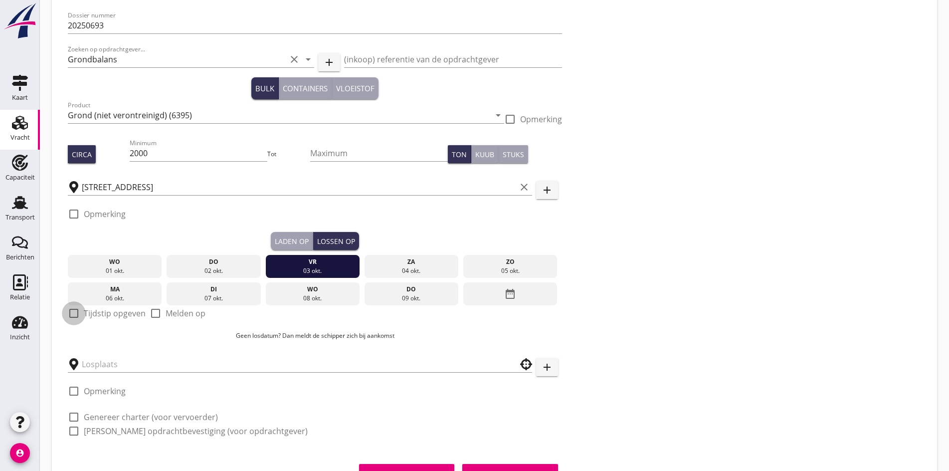 Image resolution: width=949 pixels, height=471 pixels. What do you see at coordinates (292, 241) in the screenshot?
I see `button: Laden op` at bounding box center [292, 241].